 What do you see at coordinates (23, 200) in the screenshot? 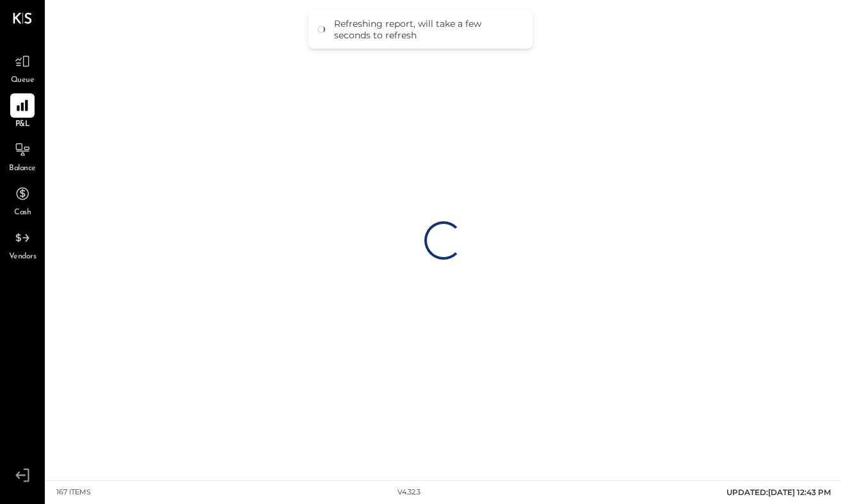
I see `a: Cash` at bounding box center [23, 200].